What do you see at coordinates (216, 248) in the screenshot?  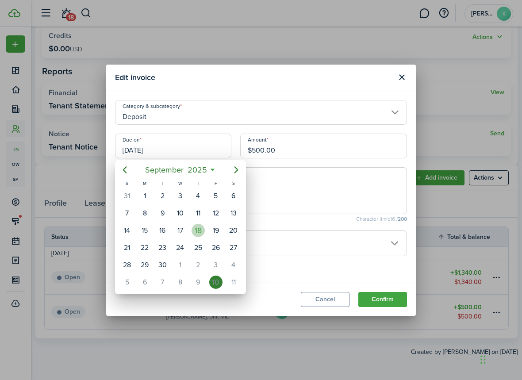 I see `div: Friday, September 26, 2025` at bounding box center [216, 248].